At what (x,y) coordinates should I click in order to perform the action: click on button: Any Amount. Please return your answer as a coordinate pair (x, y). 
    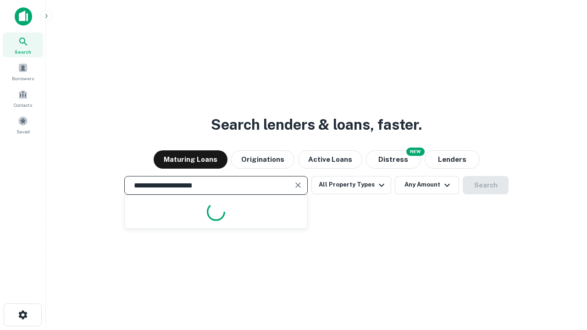
    Looking at the image, I should click on (427, 185).